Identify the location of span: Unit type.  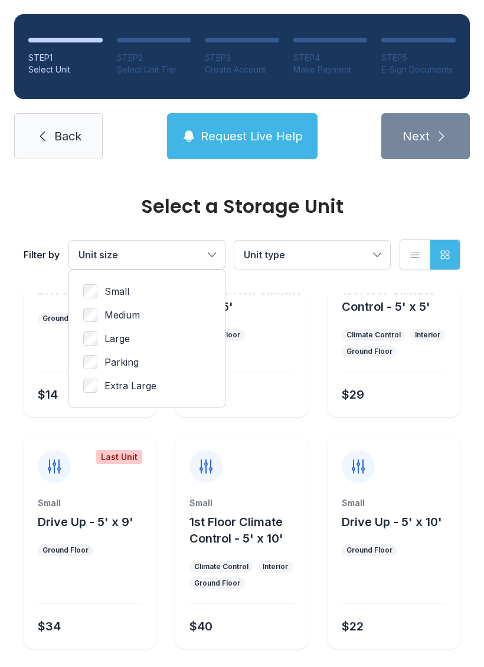
(264, 255).